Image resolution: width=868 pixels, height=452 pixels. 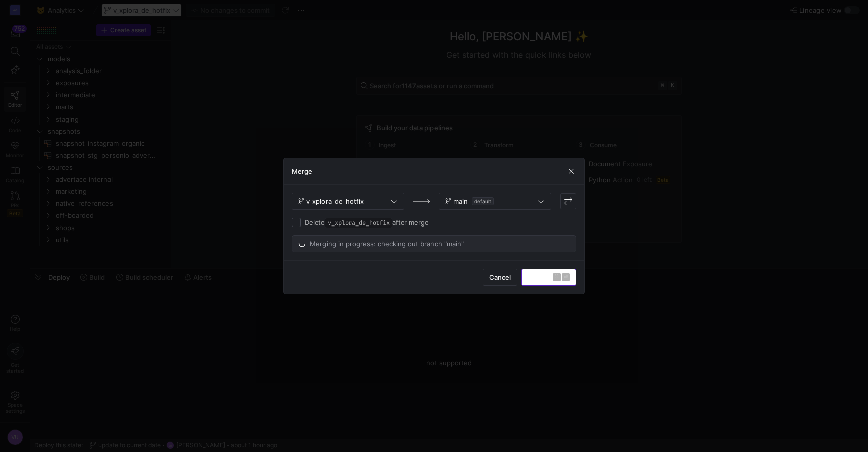 What do you see at coordinates (348, 201) in the screenshot?
I see `button: v_xplora_de_hotfix` at bounding box center [348, 201].